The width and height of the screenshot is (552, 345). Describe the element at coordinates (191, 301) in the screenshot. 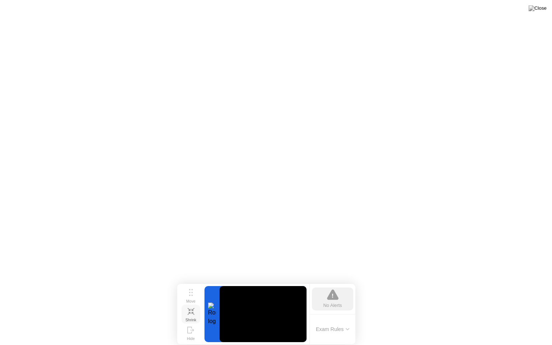

I see `div: Move` at that location.